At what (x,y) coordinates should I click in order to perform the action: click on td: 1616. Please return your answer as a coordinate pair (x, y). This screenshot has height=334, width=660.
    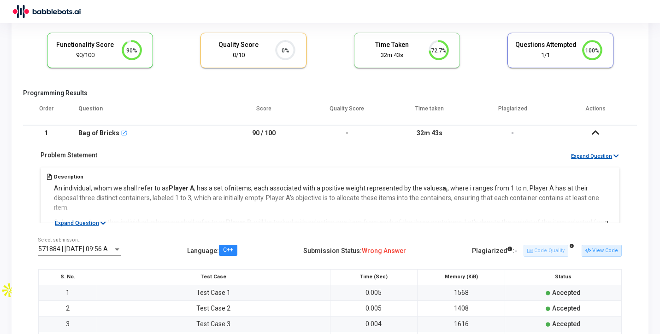
    Looking at the image, I should click on (461, 324).